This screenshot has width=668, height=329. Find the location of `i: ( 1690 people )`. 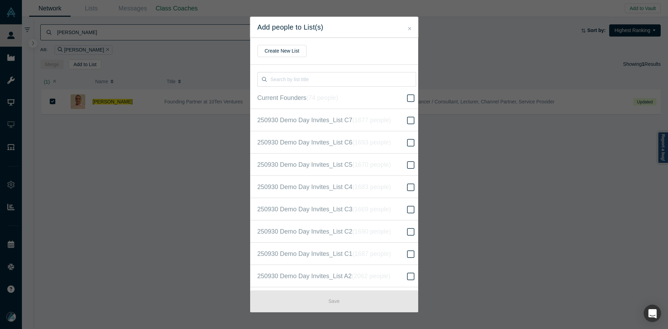

i: ( 1690 people ) is located at coordinates (371, 231).